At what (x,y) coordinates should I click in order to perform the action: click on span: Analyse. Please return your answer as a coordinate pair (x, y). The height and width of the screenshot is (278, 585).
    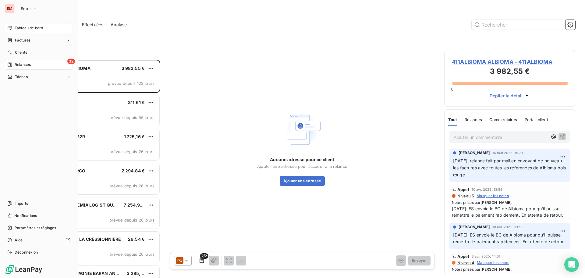
    Looking at the image, I should click on (119, 25).